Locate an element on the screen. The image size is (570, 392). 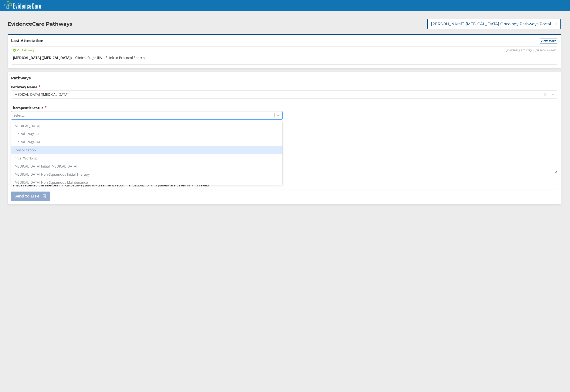
div: Clinical Stage IIIA is located at coordinates (147, 142).